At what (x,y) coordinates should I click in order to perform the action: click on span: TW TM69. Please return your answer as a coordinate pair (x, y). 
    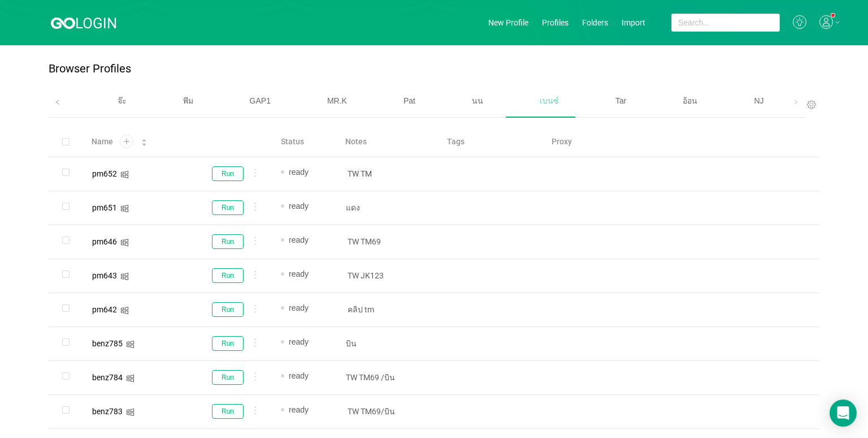
    Looking at the image, I should click on (364, 242).